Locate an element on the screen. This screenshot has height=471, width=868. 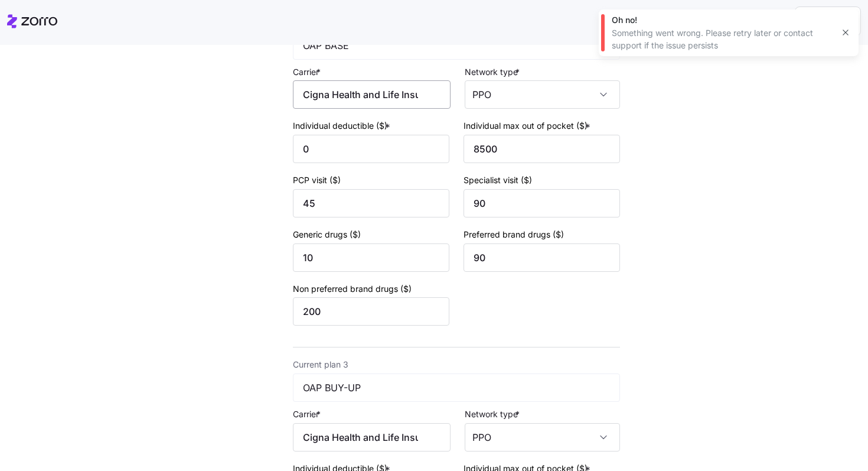
label: Specialist visit ($) is located at coordinates (498, 180).